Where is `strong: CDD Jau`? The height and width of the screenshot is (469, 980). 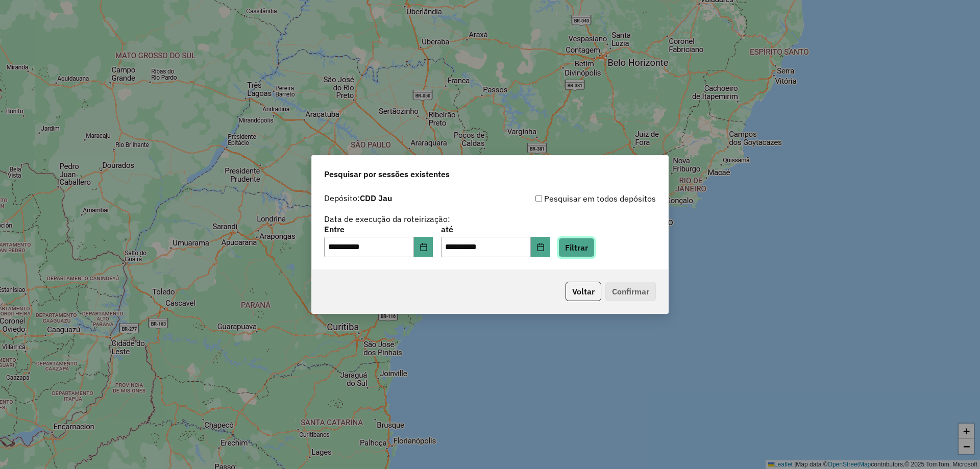 strong: CDD Jau is located at coordinates (375, 198).